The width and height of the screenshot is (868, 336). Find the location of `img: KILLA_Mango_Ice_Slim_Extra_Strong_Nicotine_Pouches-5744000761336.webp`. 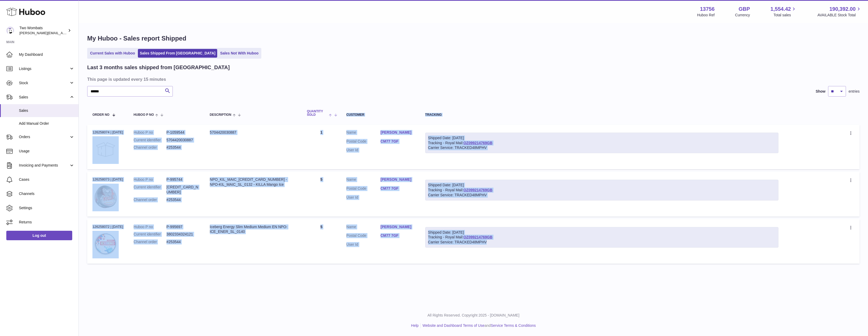

img: KILLA_Mango_Ice_Slim_Extra_Strong_Nicotine_Pouches-5744000761336.webp is located at coordinates (106, 197).